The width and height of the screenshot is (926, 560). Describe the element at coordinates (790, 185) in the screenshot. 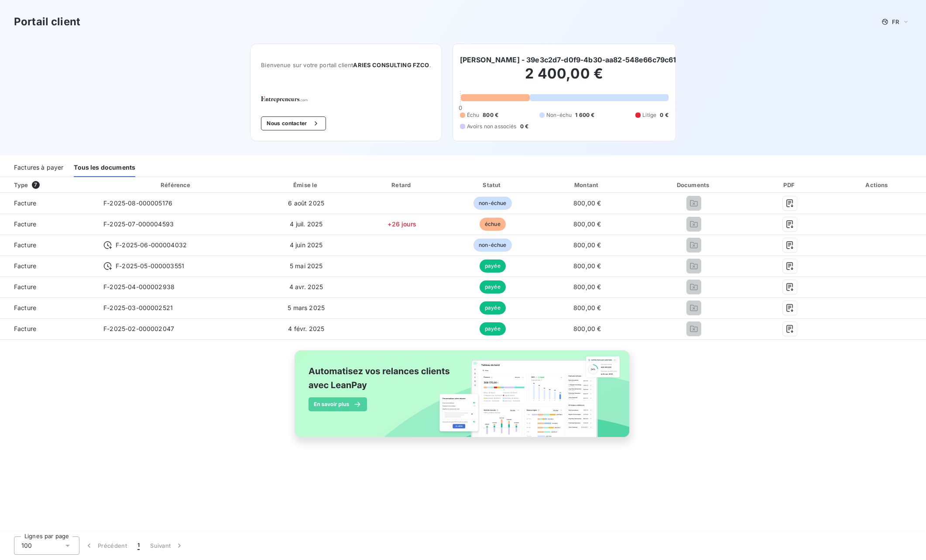

I see `div: PDF` at that location.